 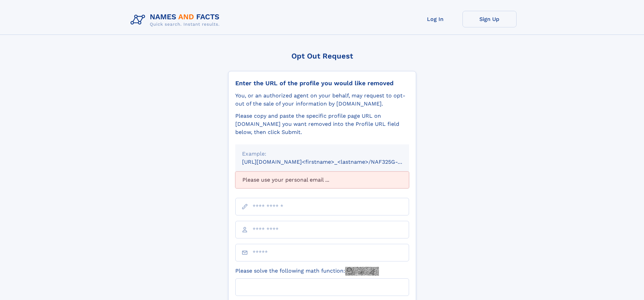 What do you see at coordinates (322, 180) in the screenshot?
I see `div: Please use your personal email ...` at bounding box center [322, 180].